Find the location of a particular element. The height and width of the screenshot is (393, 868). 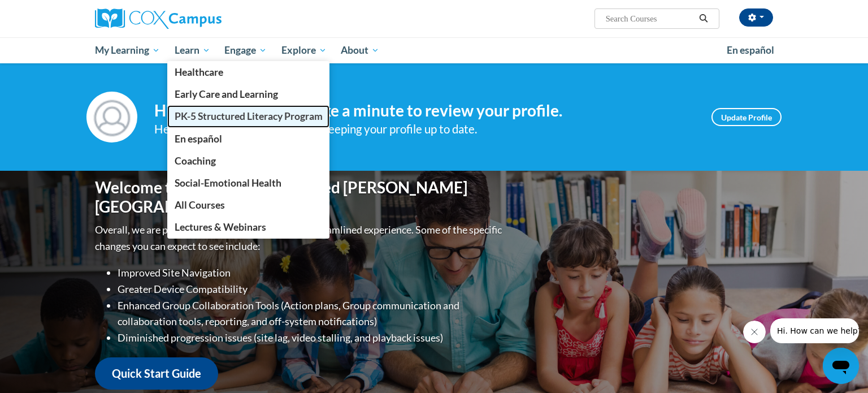

li: Improved Site Navigation is located at coordinates (311, 273).